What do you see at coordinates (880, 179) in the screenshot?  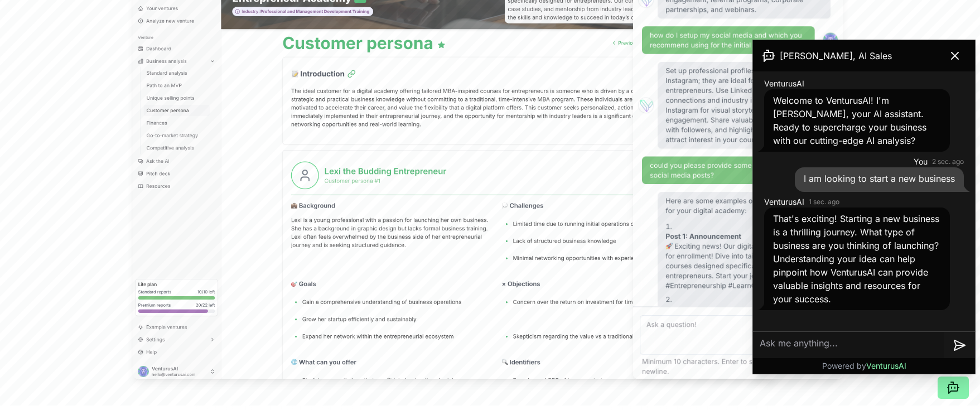 I see `span: I am looking to start a new business` at bounding box center [880, 179].